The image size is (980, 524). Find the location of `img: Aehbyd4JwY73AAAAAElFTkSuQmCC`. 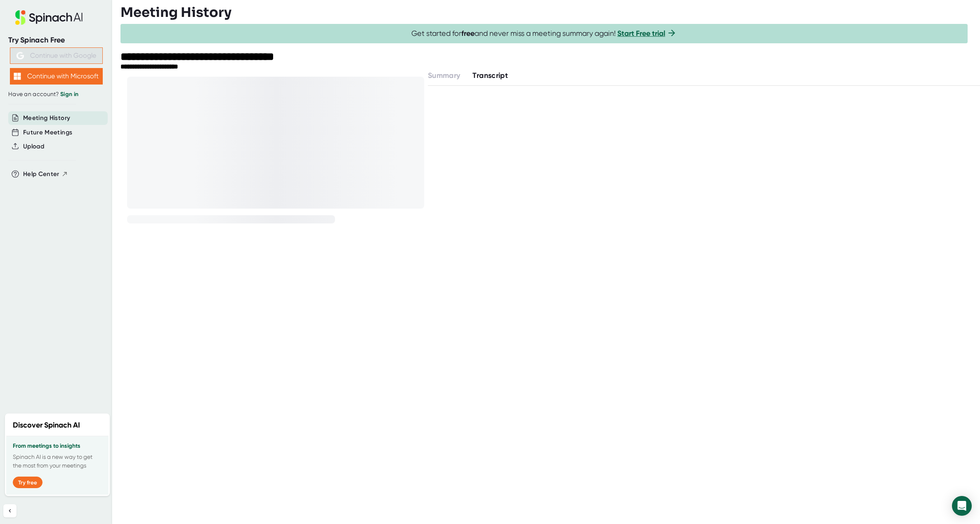

img: Aehbyd4JwY73AAAAAElFTkSuQmCC is located at coordinates (20, 56).